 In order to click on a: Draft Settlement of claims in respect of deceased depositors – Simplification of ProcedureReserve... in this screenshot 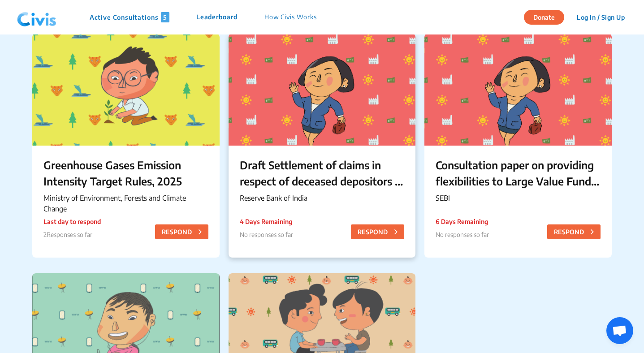, I will do `click(322, 146)`.